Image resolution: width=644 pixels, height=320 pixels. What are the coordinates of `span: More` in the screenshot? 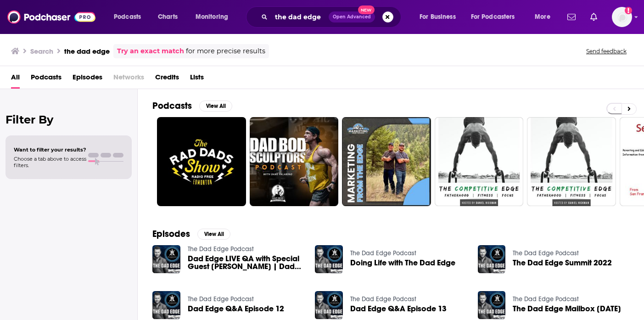 It's located at (543, 17).